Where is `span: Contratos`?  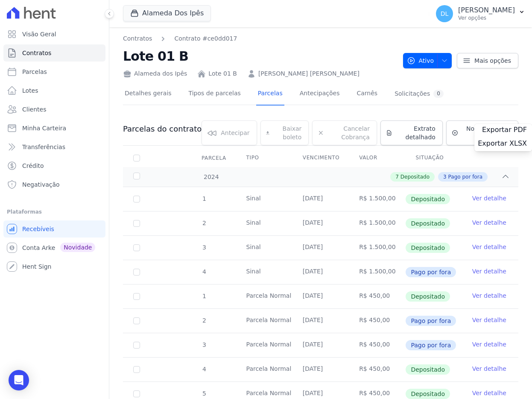
span: Contratos is located at coordinates (37, 53).